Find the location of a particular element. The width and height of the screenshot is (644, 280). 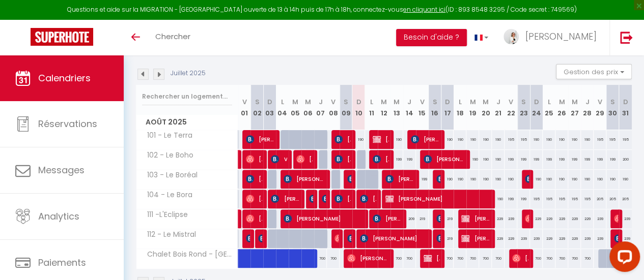

th: 15 is located at coordinates (422, 107).